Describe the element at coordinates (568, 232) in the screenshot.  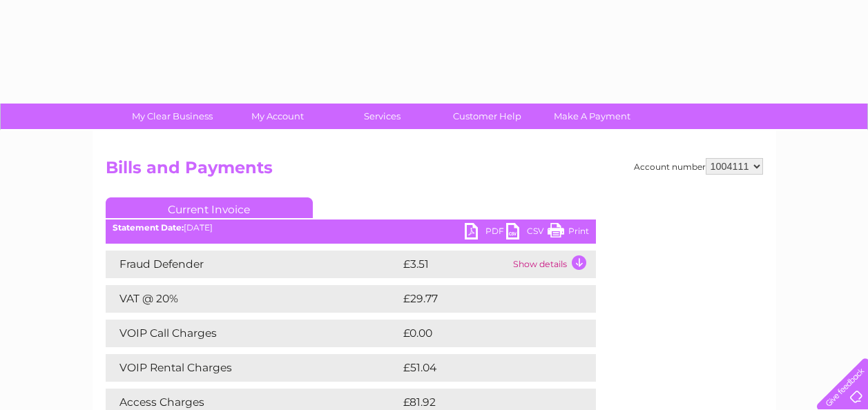
I see `a: Print` at that location.